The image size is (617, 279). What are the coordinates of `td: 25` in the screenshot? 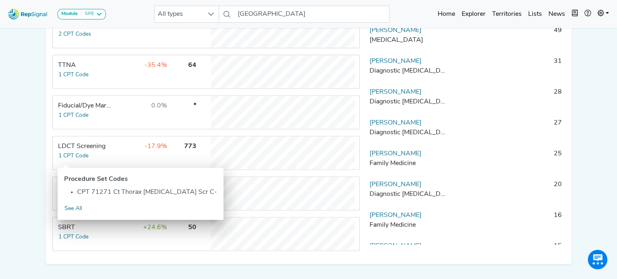 It's located at (508, 161).